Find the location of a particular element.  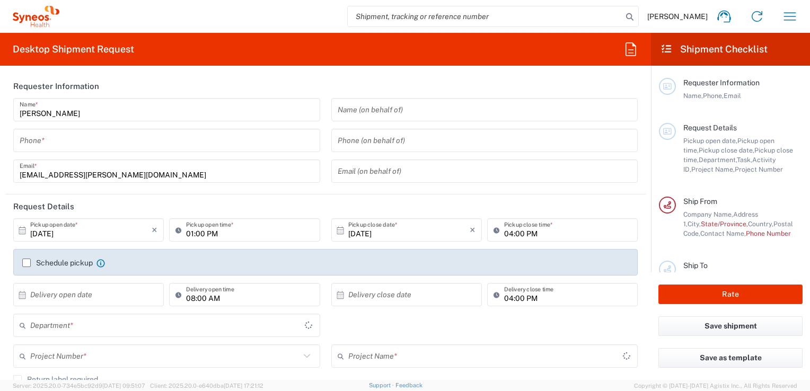

span: Phone, is located at coordinates (713, 95).